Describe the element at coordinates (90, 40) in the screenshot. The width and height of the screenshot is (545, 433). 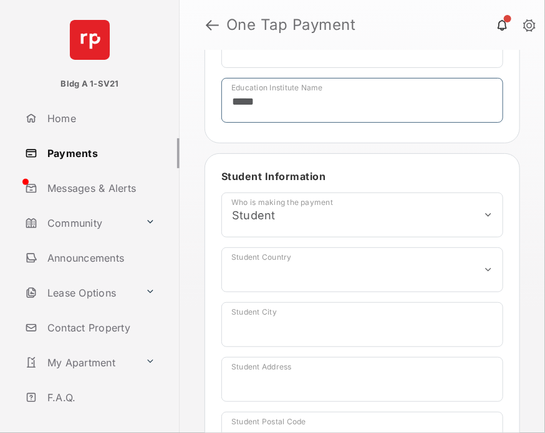
I see `img: svg+xml;base64,PHN2ZyB4bWxucz0iaHR0cDovL3d3dy53My5vcmcvMjAwMC9zdmciIHdpZHRoPSI2NCIgaGVpZ2h0PSI2NC...` at that location.